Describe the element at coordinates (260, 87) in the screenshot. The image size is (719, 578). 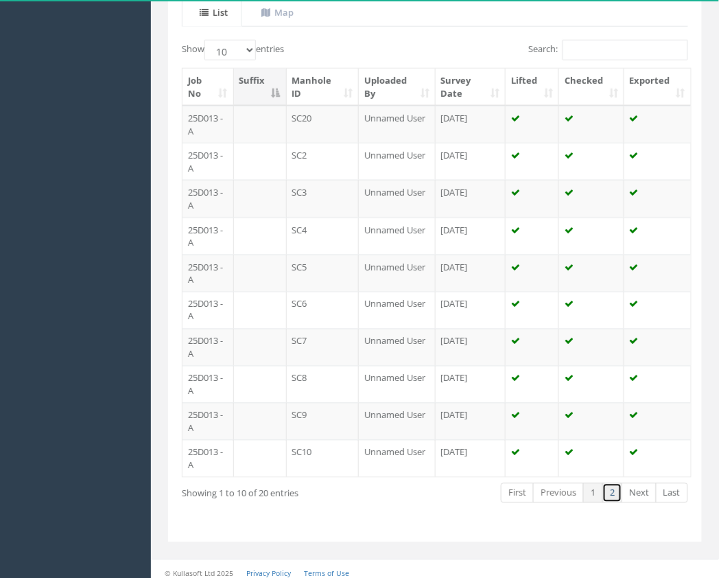
I see `th: Suffix: activate to sort column descending` at that location.